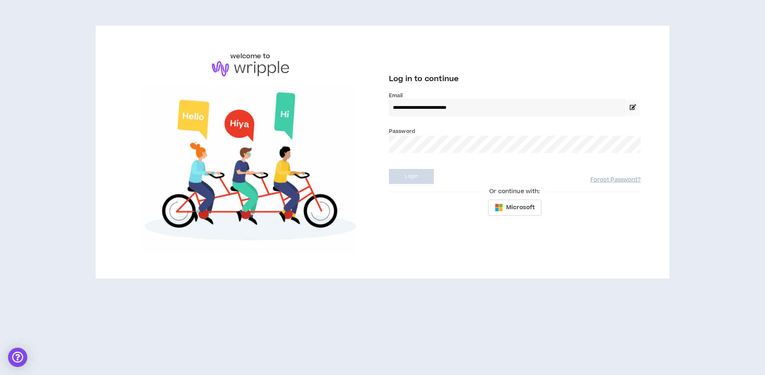  What do you see at coordinates (412, 176) in the screenshot?
I see `button: Login` at bounding box center [412, 176].